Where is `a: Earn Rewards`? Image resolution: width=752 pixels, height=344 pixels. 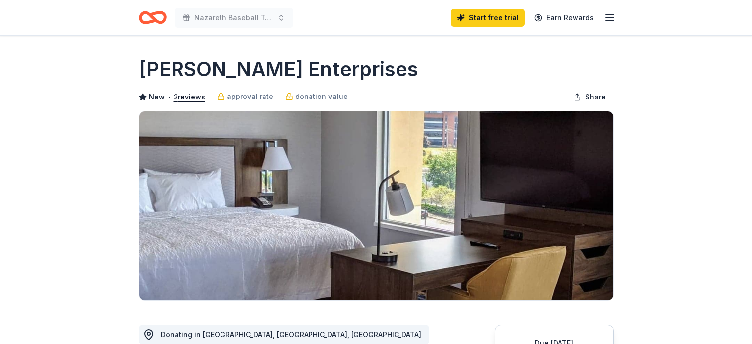 a: Earn Rewards is located at coordinates (564, 18).